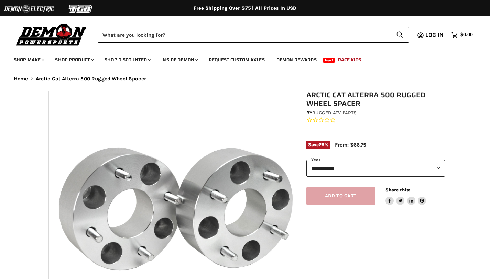 The height and width of the screenshot is (279, 490). What do you see at coordinates (318, 145) in the screenshot?
I see `span: Save %` at bounding box center [318, 145].